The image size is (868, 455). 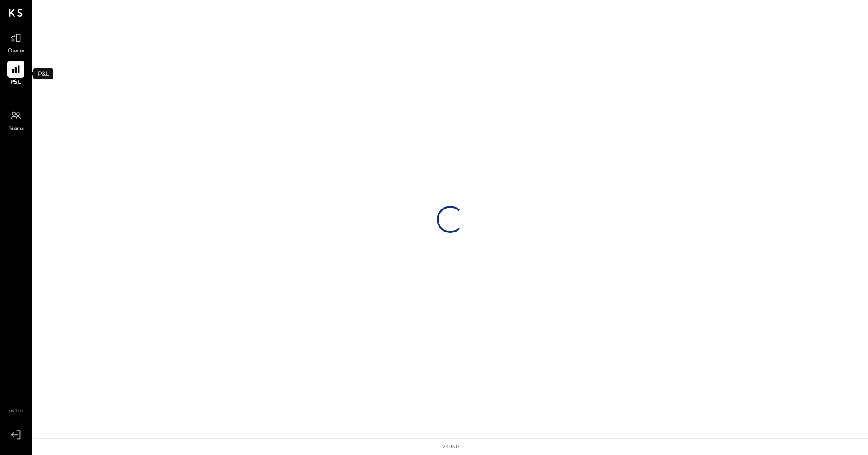 What do you see at coordinates (450, 447) in the screenshot?
I see `div: v 4.33.0` at bounding box center [450, 447].